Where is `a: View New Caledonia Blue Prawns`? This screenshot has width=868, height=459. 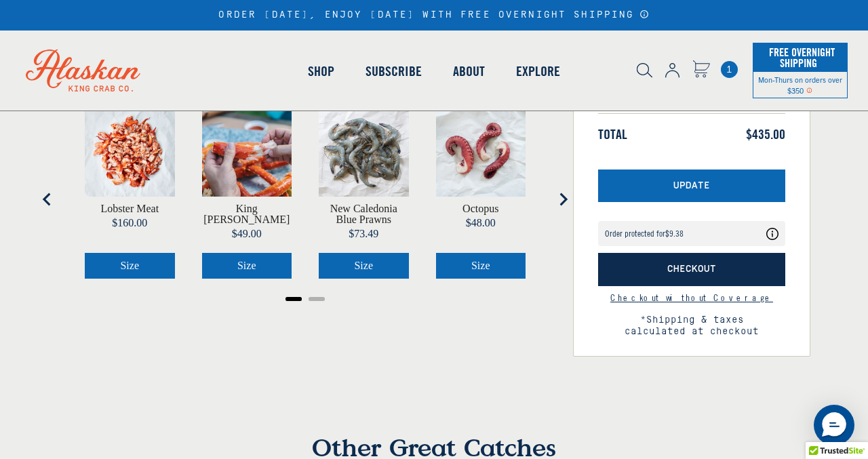 a: View New Caledonia Blue Prawns is located at coordinates (363, 214).